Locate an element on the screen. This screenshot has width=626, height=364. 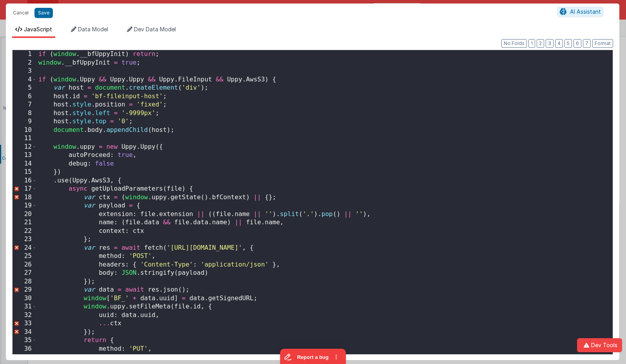
div: 36 is located at coordinates (25, 349).